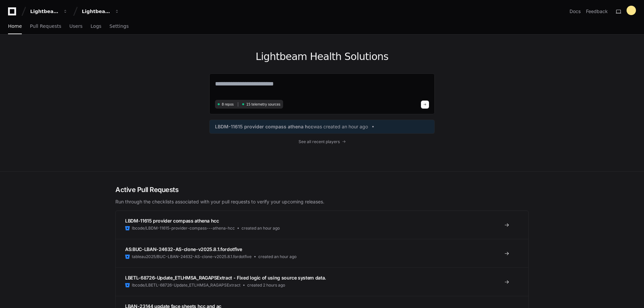  Describe the element at coordinates (101, 11) in the screenshot. I see `button: Lightbeam Health Solutions` at that location.